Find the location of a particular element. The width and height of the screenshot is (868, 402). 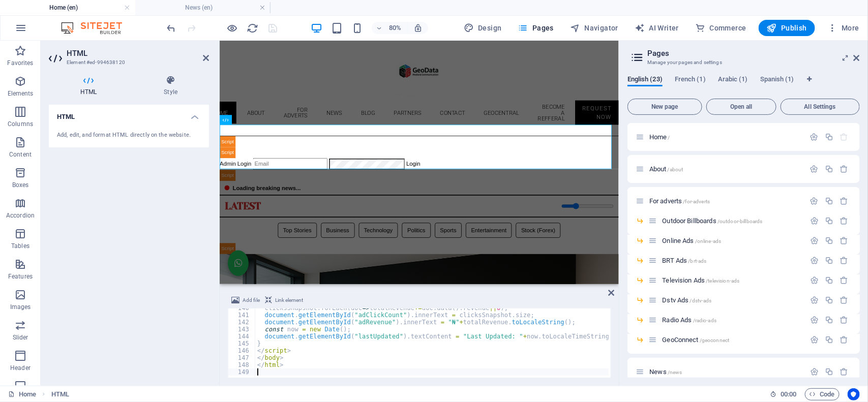

span: AI Writer is located at coordinates (656, 28).